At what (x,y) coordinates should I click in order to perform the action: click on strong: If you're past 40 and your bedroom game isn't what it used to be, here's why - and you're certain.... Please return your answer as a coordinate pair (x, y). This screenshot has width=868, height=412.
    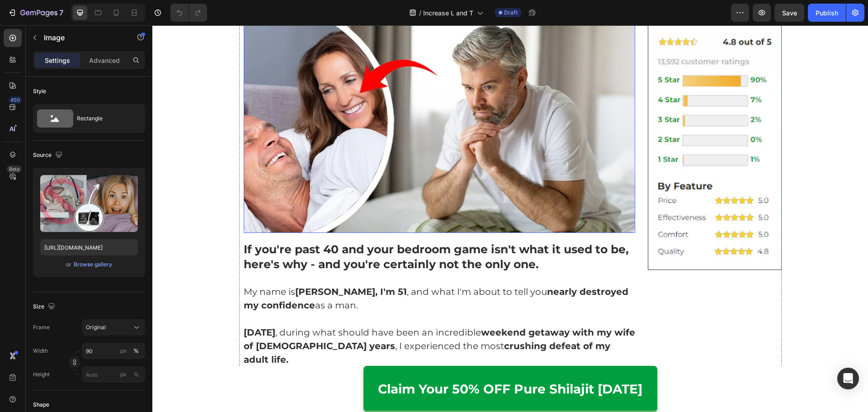
    Looking at the image, I should click on (284, 231).